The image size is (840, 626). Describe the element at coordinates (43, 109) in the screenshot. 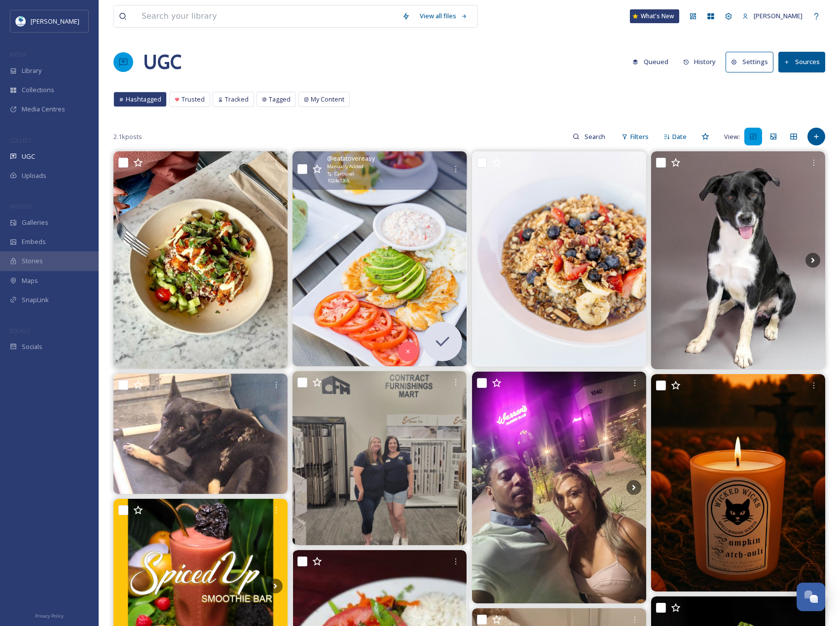

I see `span: Media Centres` at that location.